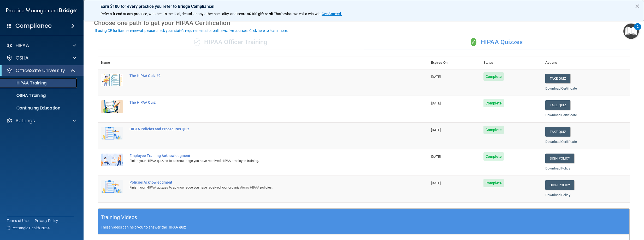 This screenshot has width=644, height=240. I want to click on h5: Training Videos, so click(119, 217).